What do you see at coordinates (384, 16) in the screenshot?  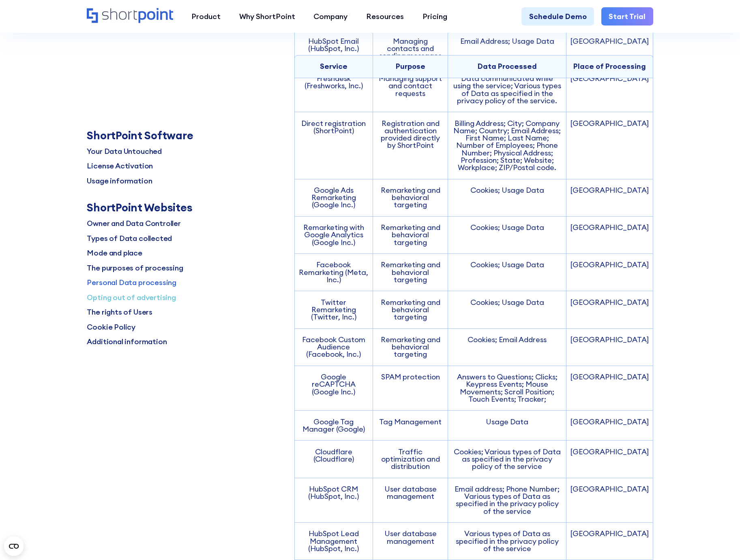 I see `div: Resources` at bounding box center [384, 16].